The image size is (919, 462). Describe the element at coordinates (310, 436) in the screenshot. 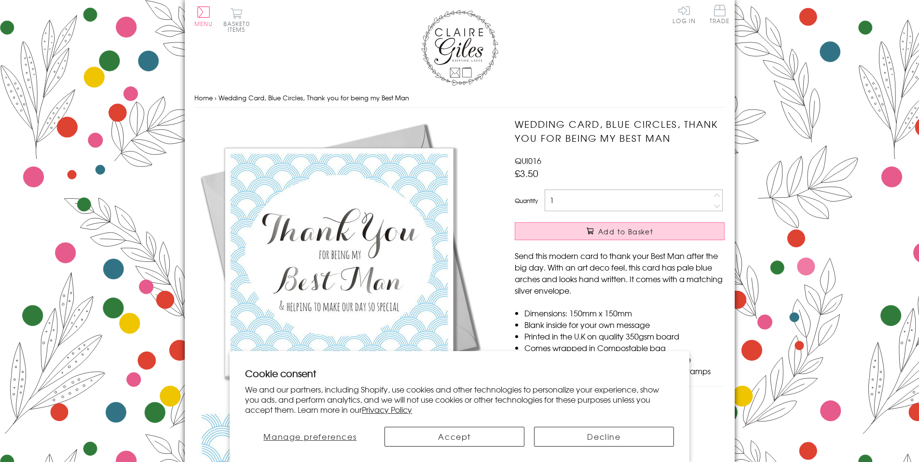

I see `span: Manage preferences` at that location.